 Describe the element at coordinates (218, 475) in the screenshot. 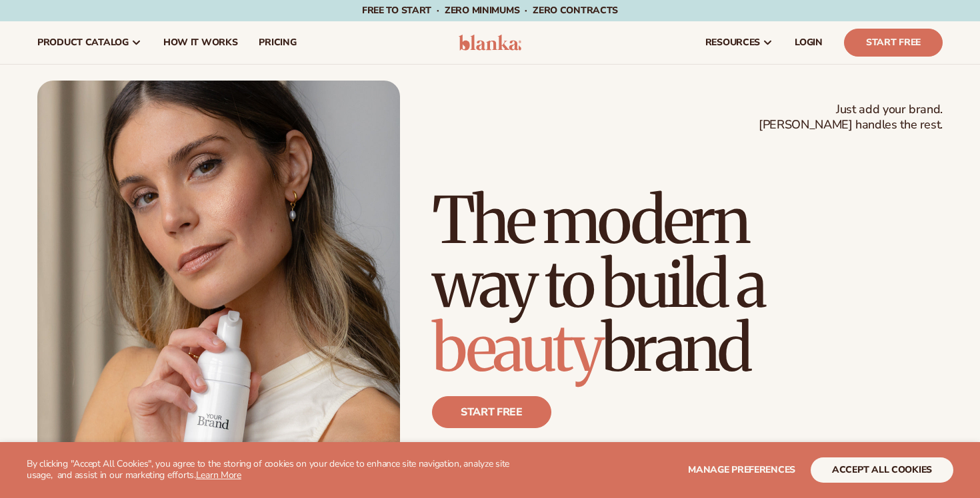

I see `a: Learn More` at that location.